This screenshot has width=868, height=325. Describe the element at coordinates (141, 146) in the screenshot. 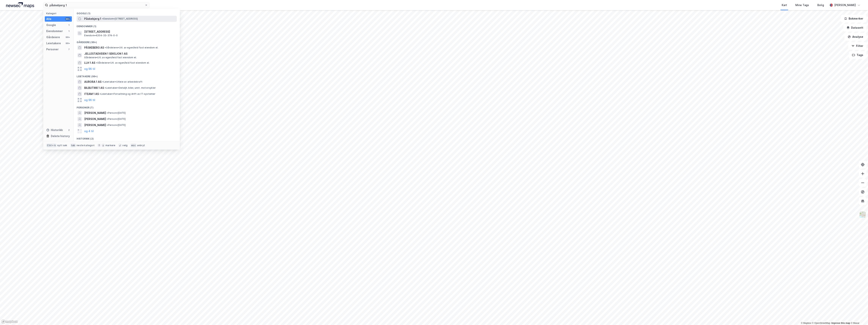

I see `div: avbryt` at that location.